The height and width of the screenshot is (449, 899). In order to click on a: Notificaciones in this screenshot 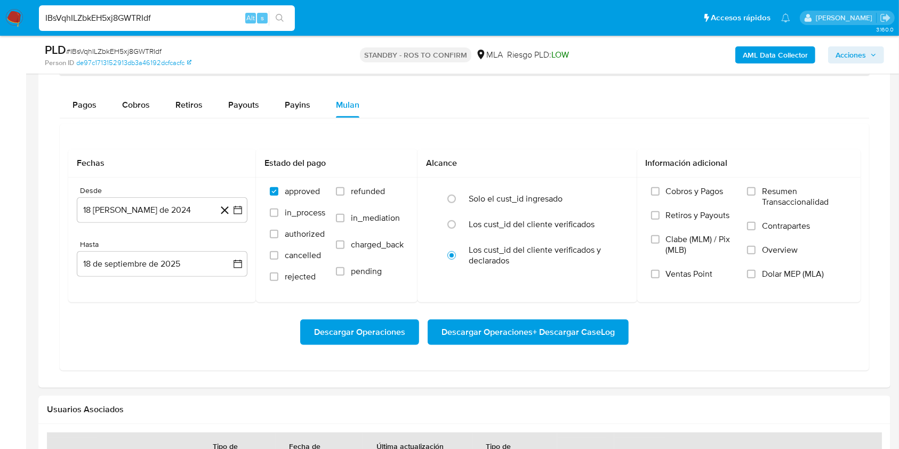, I will do `click(786, 18)`.